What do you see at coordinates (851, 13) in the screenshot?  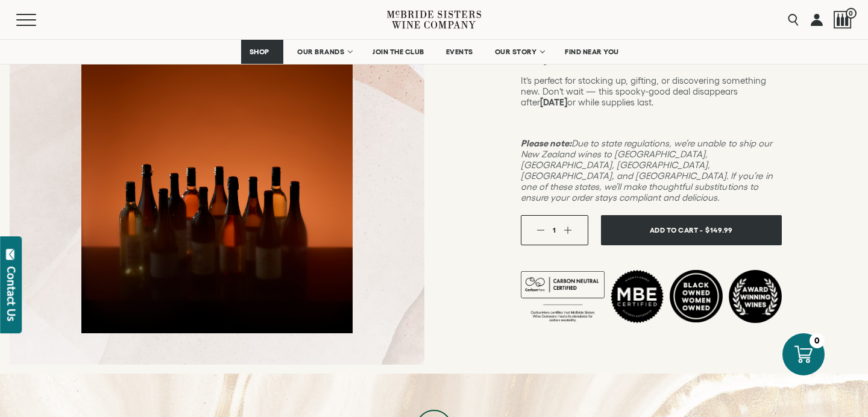 I see `span: 0` at bounding box center [851, 13].